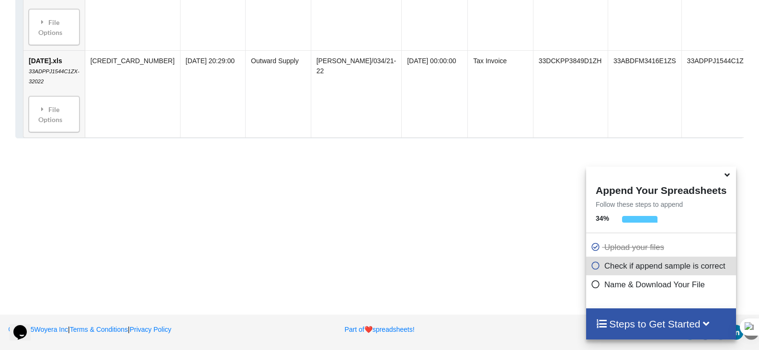  What do you see at coordinates (662, 247) in the screenshot?
I see `p: Upload your files` at bounding box center [662, 247].